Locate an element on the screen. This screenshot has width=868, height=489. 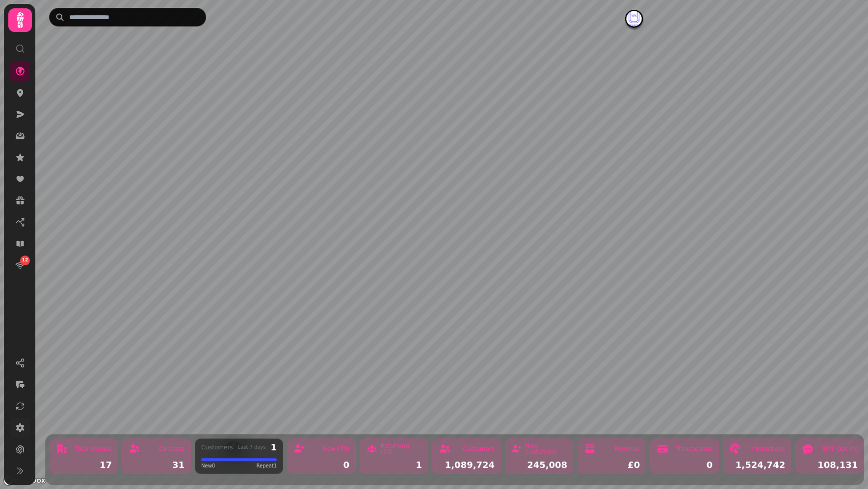
div: 108,131 is located at coordinates (830, 465).